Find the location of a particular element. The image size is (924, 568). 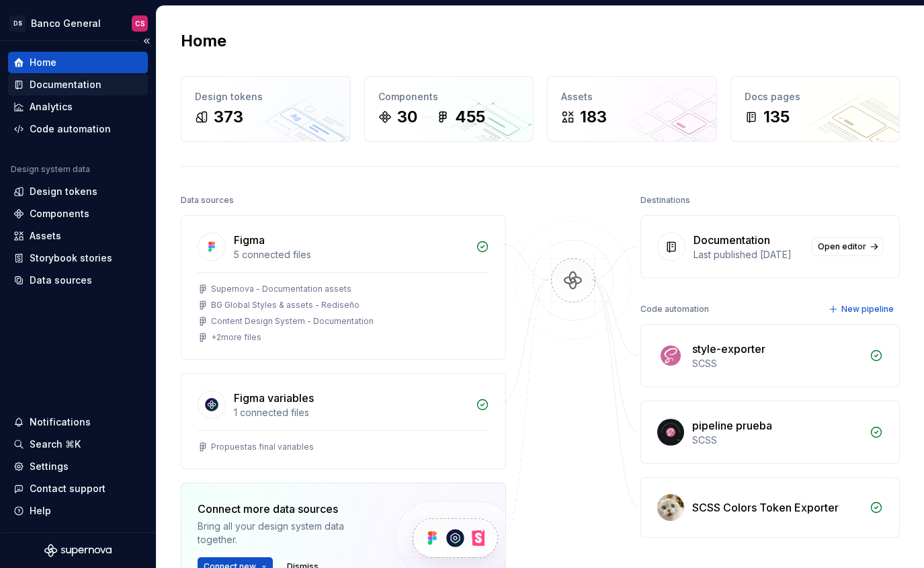

a: Data sources is located at coordinates (78, 280).